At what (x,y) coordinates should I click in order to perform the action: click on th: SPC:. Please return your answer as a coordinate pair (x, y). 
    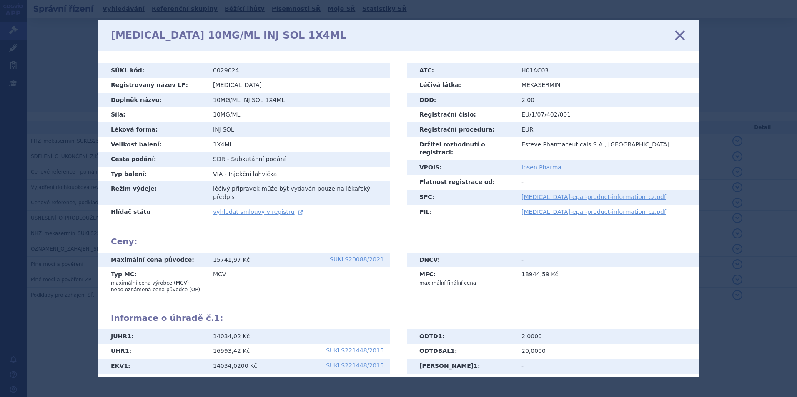
    Looking at the image, I should click on (461, 197).